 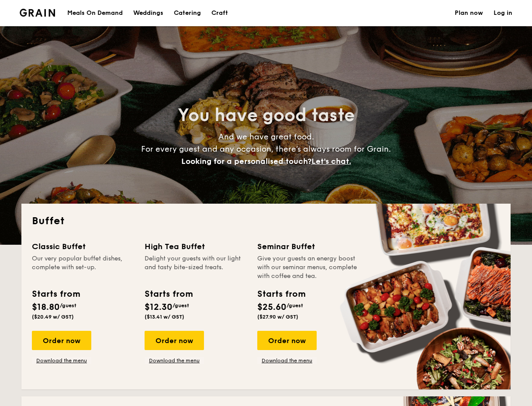 I want to click on div: Delight your guests with our light and tasty bite-sized treats., so click(x=195, y=267).